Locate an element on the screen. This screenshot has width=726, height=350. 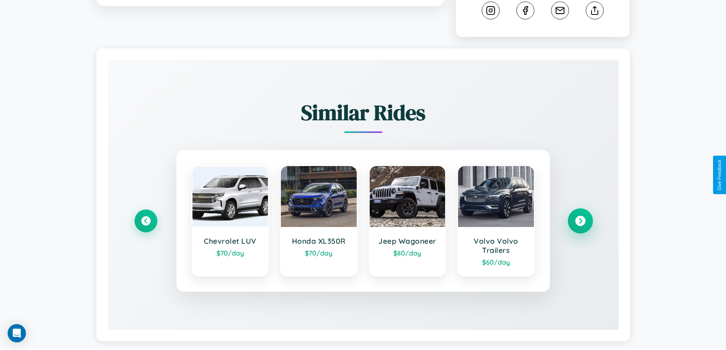
h3: Volvo Volvo Trailers is located at coordinates (496, 246).